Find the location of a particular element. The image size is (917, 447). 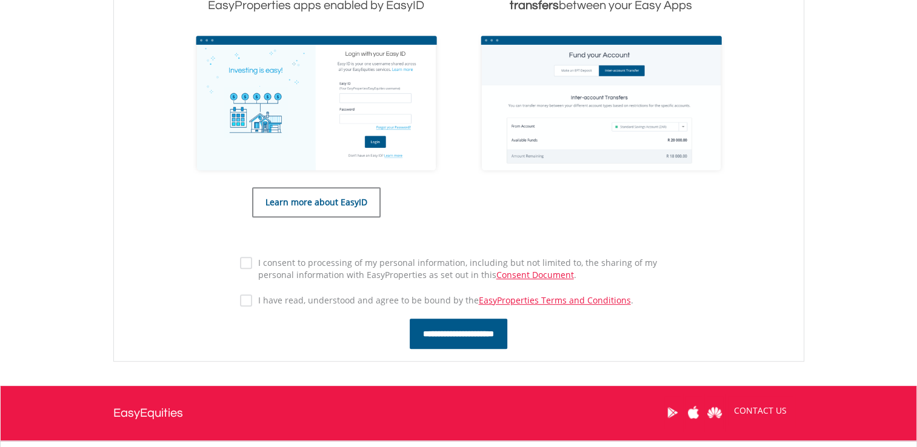

a: Google Play is located at coordinates (672, 413).